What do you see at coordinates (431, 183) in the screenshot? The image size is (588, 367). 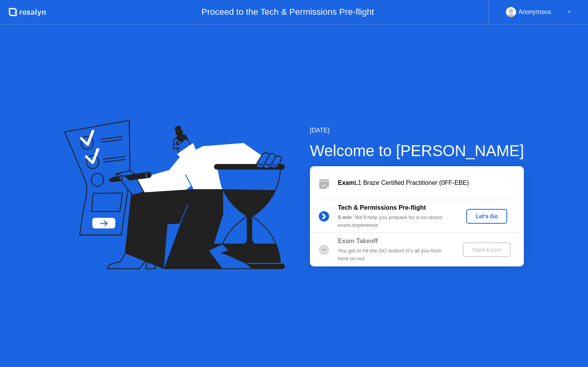 I see `div: L1 Braze Certified Practitioner (0FF-EBE)` at bounding box center [431, 183].